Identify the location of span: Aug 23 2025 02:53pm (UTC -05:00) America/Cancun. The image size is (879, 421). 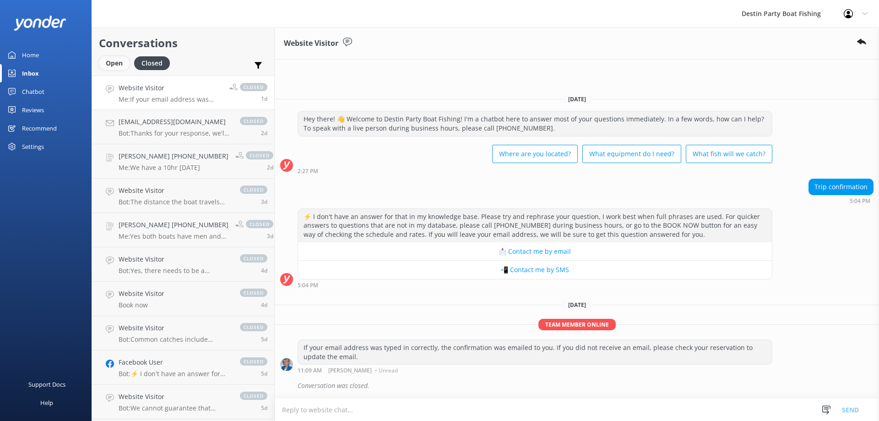
(270, 167).